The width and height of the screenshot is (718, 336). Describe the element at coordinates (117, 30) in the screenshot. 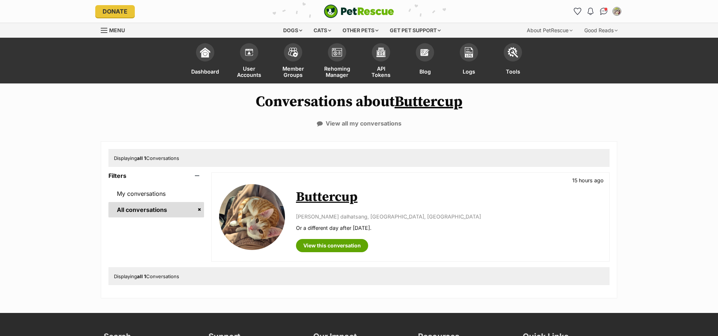

I see `span: Menu` at that location.